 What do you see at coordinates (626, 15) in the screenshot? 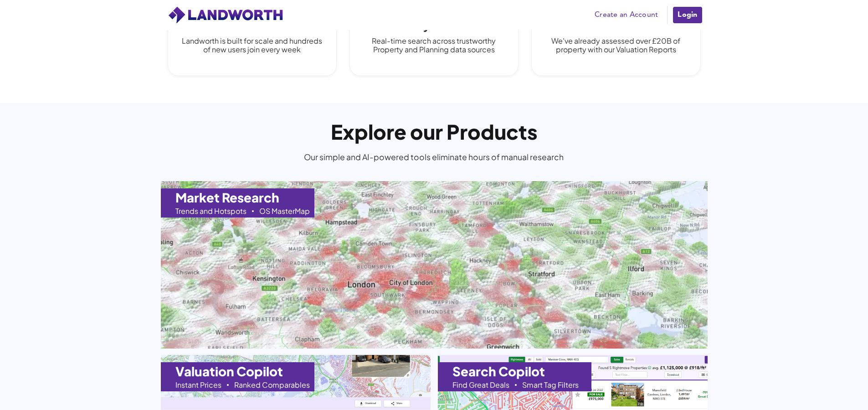
I see `a: Create an Account` at bounding box center [626, 15].